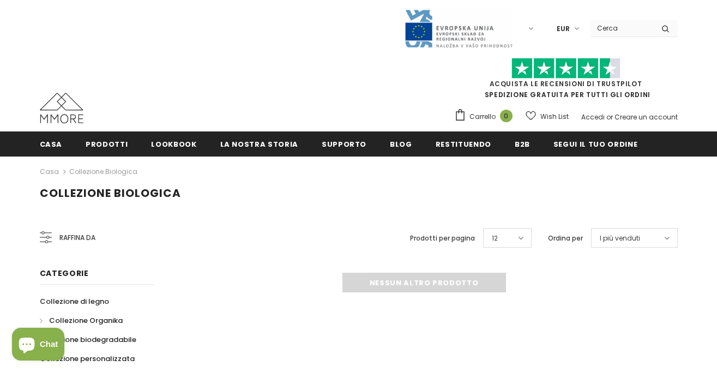  I want to click on a: supporto, so click(344, 143).